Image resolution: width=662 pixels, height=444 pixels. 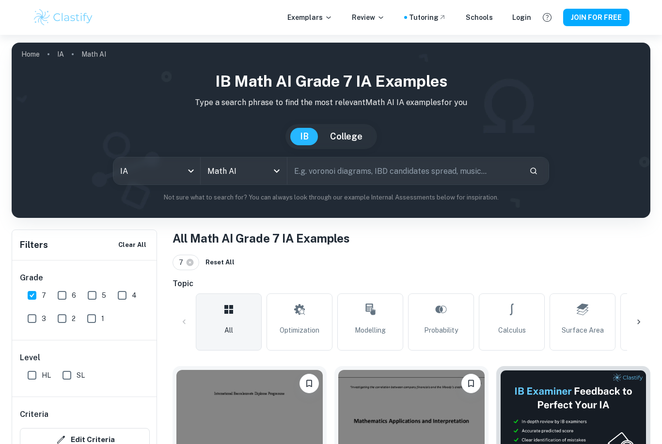 What do you see at coordinates (31, 54) in the screenshot?
I see `a: Home` at bounding box center [31, 54].